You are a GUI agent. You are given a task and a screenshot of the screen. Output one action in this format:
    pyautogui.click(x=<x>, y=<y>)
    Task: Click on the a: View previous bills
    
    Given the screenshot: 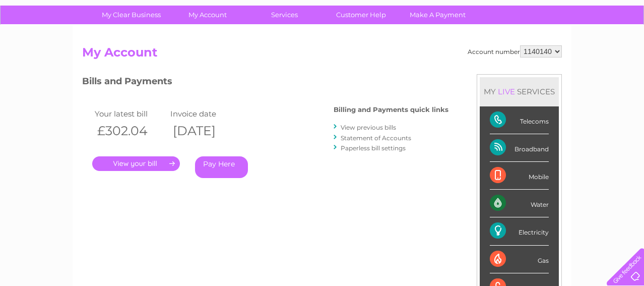 What is the action you would take?
    pyautogui.click(x=369, y=127)
    